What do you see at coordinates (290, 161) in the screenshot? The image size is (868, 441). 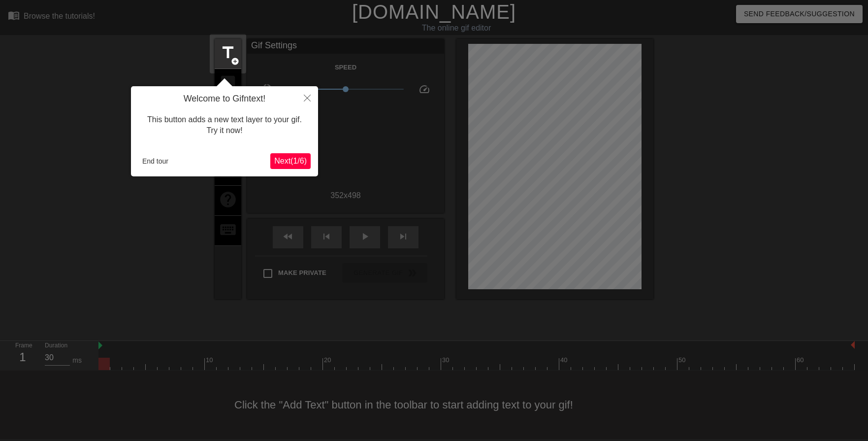 I see `span: Next ( 1 / 6 )` at bounding box center [290, 161].